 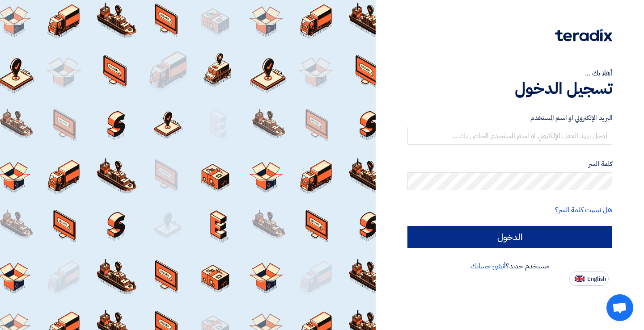 I want to click on img: Teradix logo, so click(x=584, y=35).